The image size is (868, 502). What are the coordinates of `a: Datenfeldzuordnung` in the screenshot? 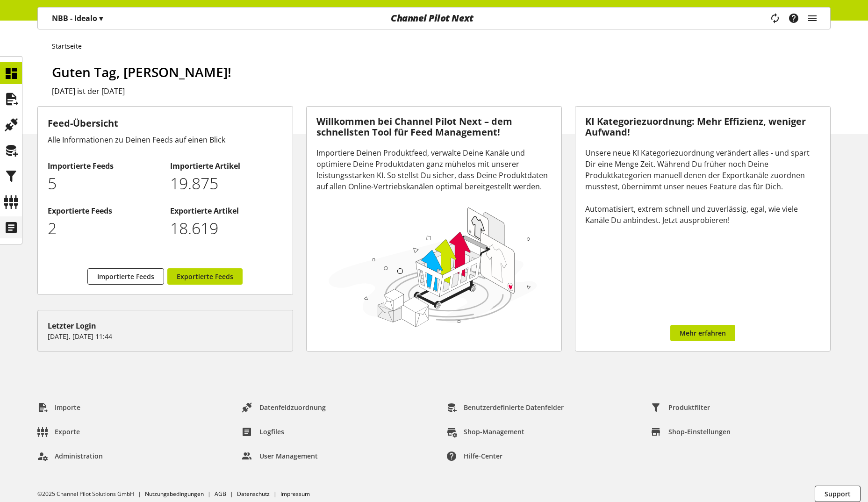 It's located at (284, 407).